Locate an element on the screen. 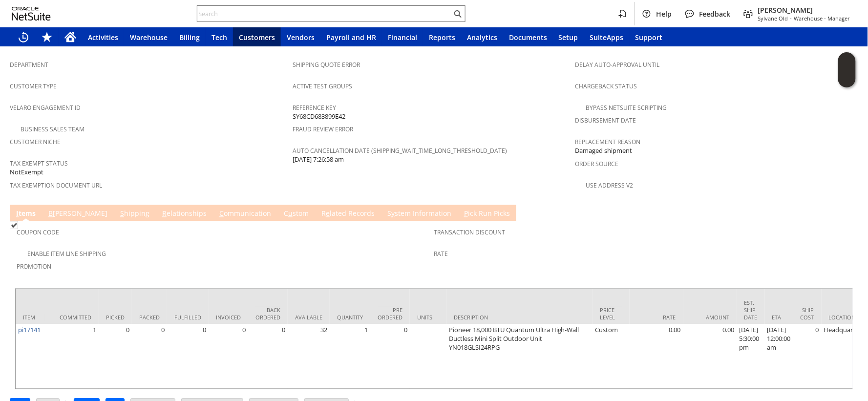 Image resolution: width=868 pixels, height=401 pixels. span: y is located at coordinates (393, 213).